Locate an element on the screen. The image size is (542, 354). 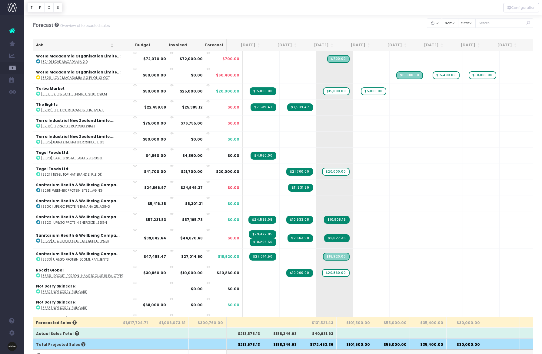
span: Streamtime Invoice: 3848 – [3317] By Torba Sub-Brand Packaging System is located at coordinates (263, 91).